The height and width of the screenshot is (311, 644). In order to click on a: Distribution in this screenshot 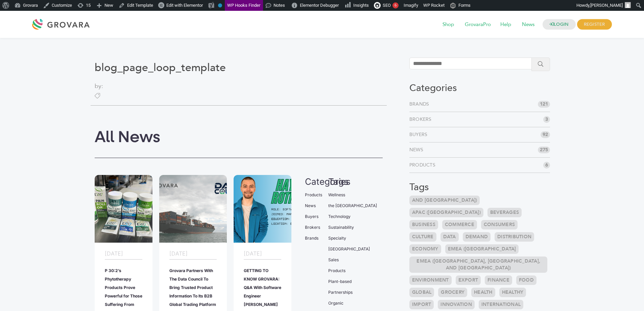, I will do `click(514, 237)`.